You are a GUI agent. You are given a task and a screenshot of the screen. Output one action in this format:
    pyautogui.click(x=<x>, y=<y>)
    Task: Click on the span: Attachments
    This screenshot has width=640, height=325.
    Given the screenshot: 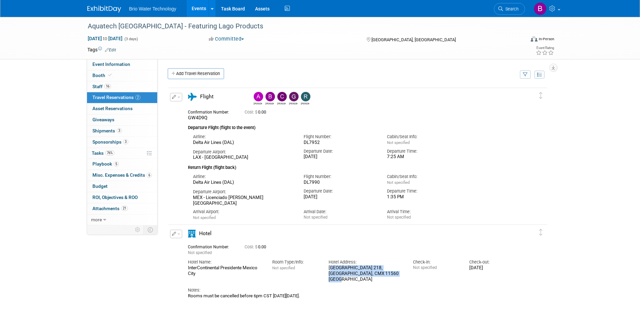 What is the action you would take?
    pyautogui.click(x=110, y=208)
    